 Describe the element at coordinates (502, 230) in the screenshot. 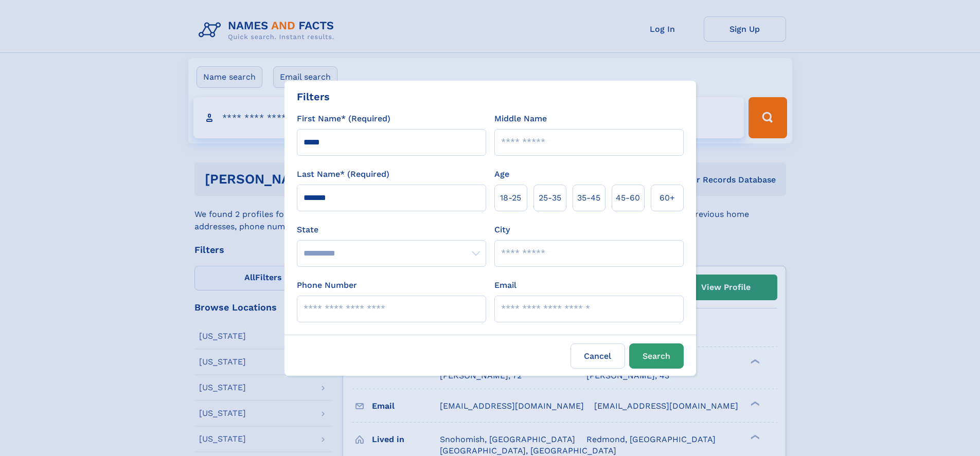

I see `label: City` at that location.